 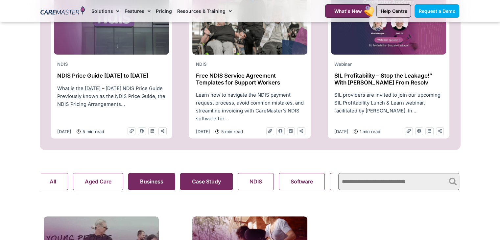 I want to click on button: Business, so click(x=152, y=181).